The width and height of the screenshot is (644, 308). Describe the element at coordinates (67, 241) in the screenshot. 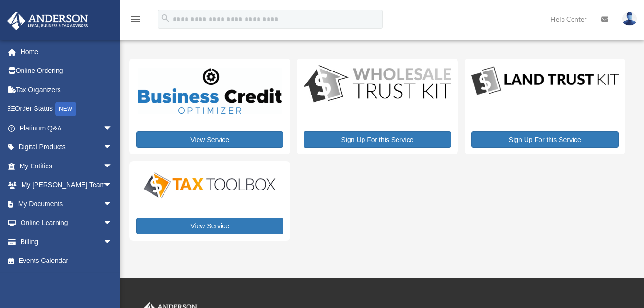

I see `a: Billingarrow_drop_down` at that location.